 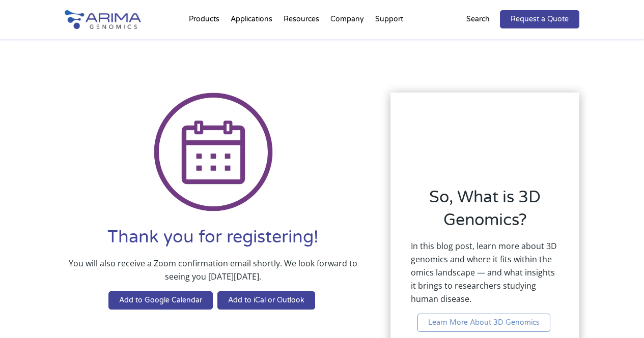 I want to click on img: Icon Calendar, so click(x=213, y=152).